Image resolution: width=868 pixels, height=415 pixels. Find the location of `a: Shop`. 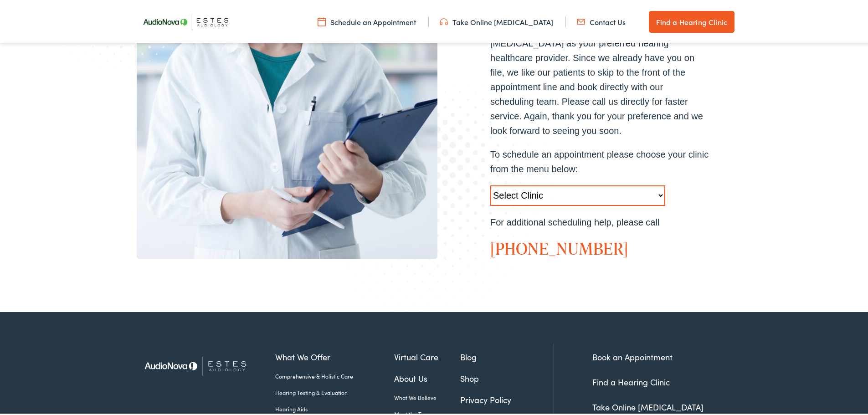

a: Shop is located at coordinates (507, 376).